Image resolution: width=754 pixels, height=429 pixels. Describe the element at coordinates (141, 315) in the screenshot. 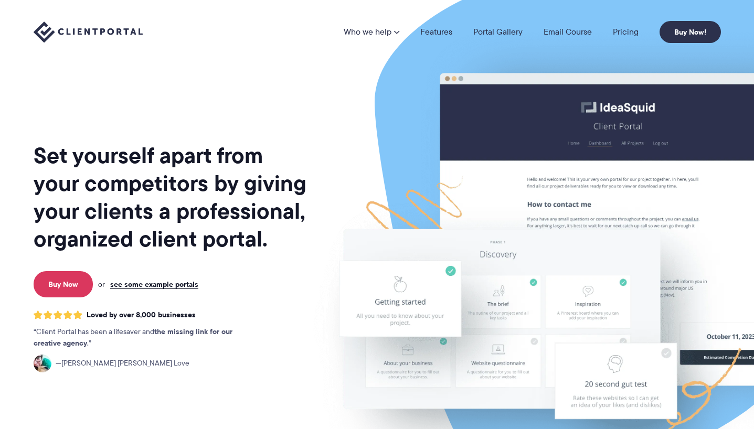

I see `span: Loved by over 8,000 businesses` at that location.